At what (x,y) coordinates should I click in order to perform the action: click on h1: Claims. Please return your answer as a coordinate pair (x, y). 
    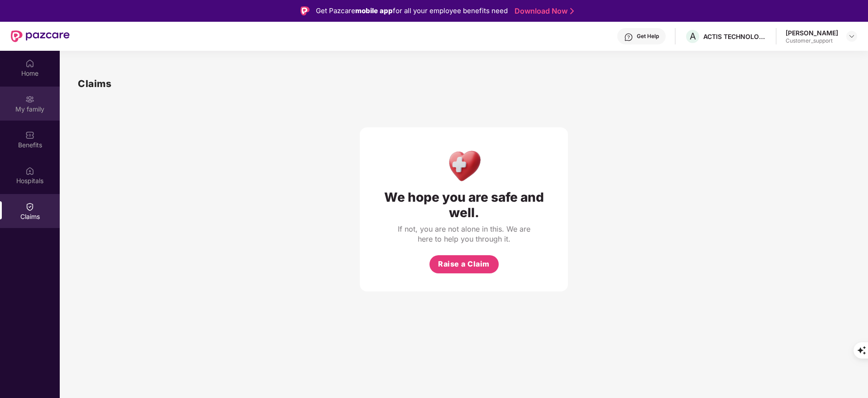
    Looking at the image, I should click on (95, 83).